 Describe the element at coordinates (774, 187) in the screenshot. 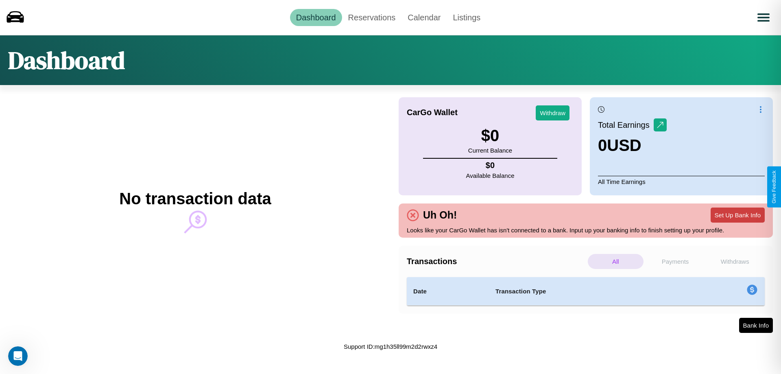

I see `div: Give Feedback` at that location.